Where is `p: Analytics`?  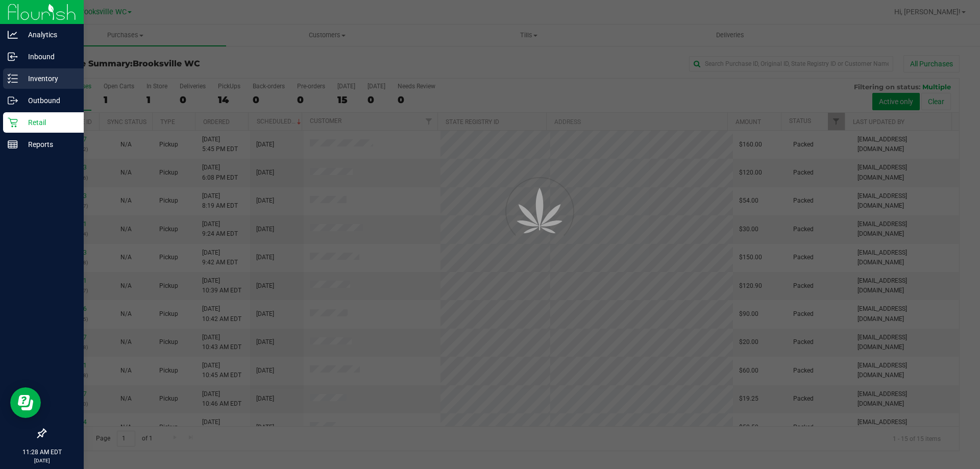
p: Analytics is located at coordinates (49, 35).